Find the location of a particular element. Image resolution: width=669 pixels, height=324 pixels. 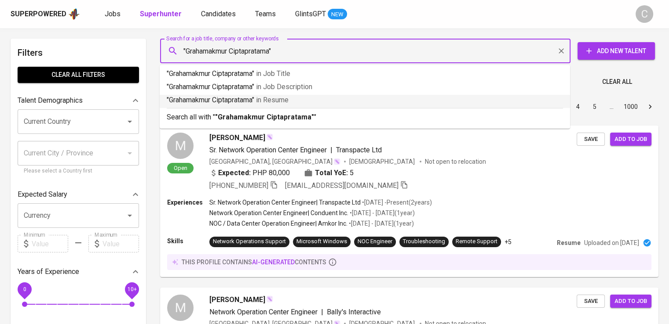

p: Expected Salary is located at coordinates (42, 195).